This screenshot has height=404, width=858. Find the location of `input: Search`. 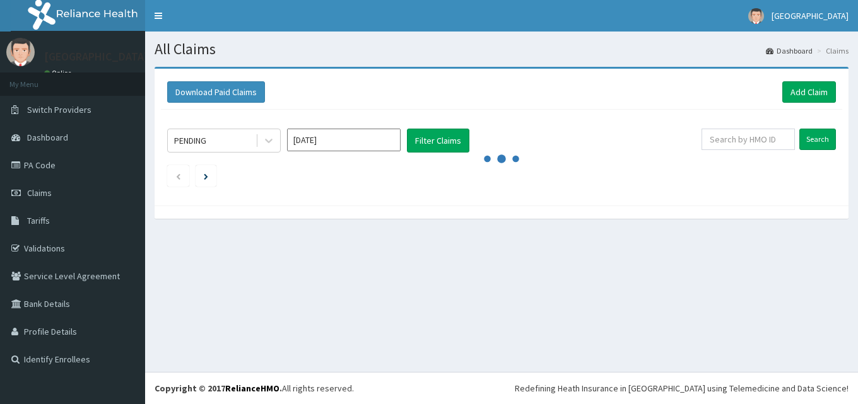

input: Search is located at coordinates (817, 139).